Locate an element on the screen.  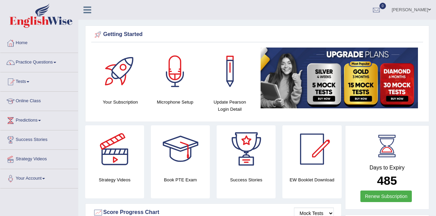
a: Your Account is located at coordinates (39, 178).